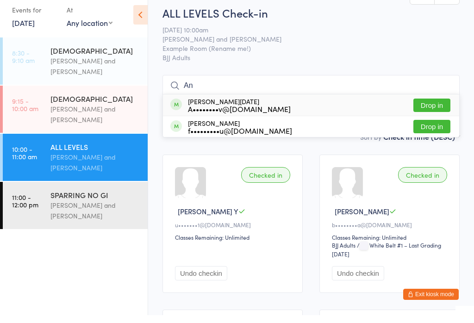  I want to click on div: SPARRING NO GI, so click(95, 203).